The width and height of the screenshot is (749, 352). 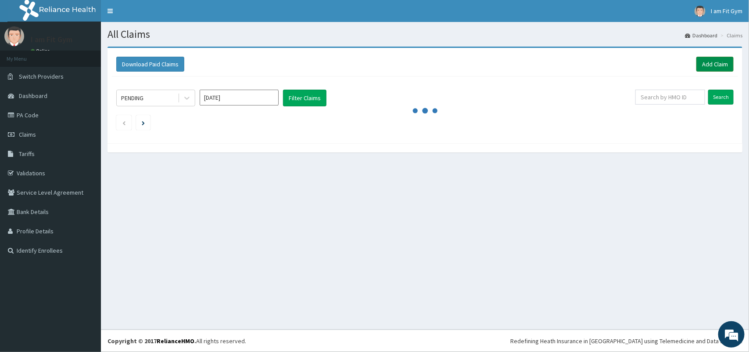 I want to click on input: Search, so click(x=721, y=97).